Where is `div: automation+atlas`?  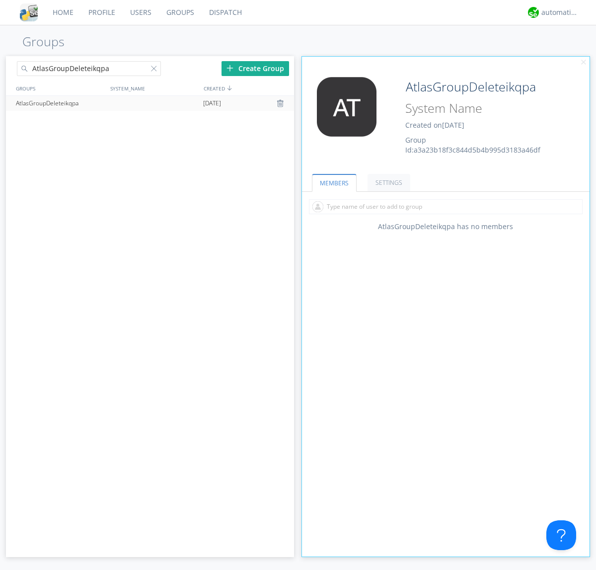 div: automation+atlas is located at coordinates (560, 12).